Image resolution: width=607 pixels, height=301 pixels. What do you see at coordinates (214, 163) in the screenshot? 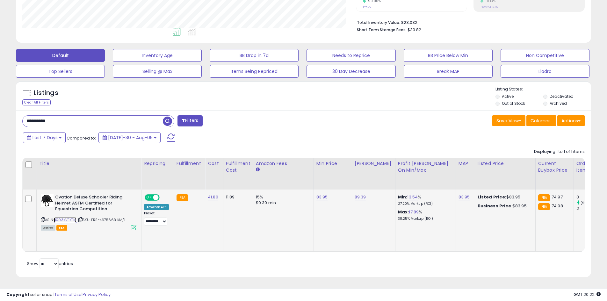
I see `div: Cost` at bounding box center [214, 163].